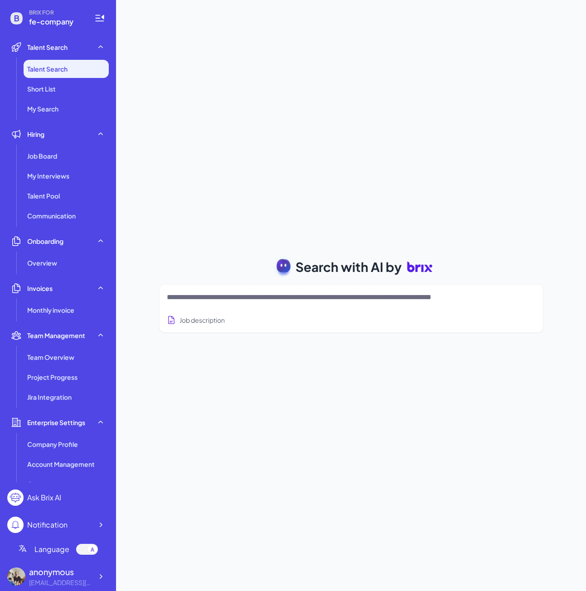 The height and width of the screenshot is (591, 586). I want to click on span: Monthly invoice, so click(51, 310).